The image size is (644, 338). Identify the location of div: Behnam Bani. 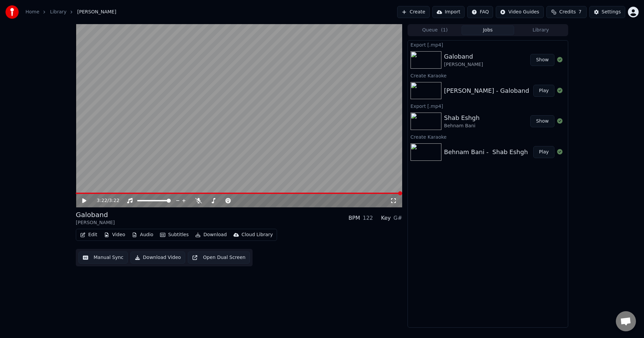
(461, 126).